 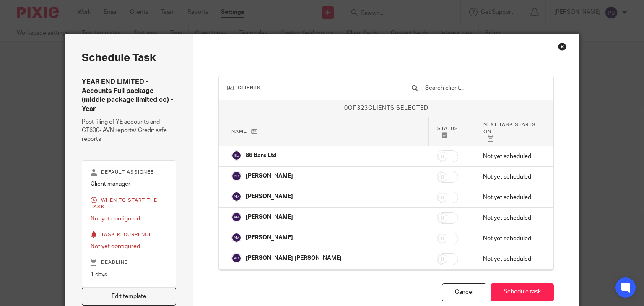 What do you see at coordinates (261, 156) in the screenshot?
I see `p: 86 Bars Ltd` at bounding box center [261, 156].